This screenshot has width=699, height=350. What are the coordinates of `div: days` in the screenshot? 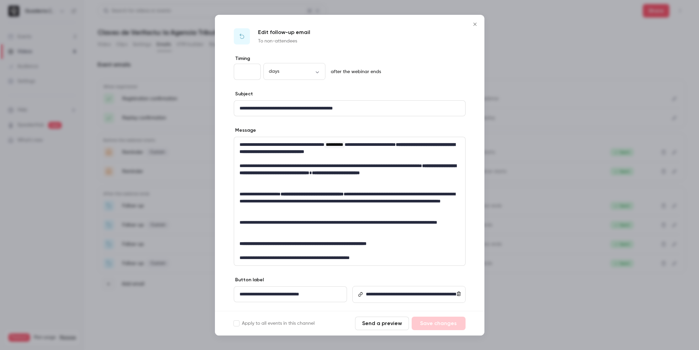 It's located at (294, 71).